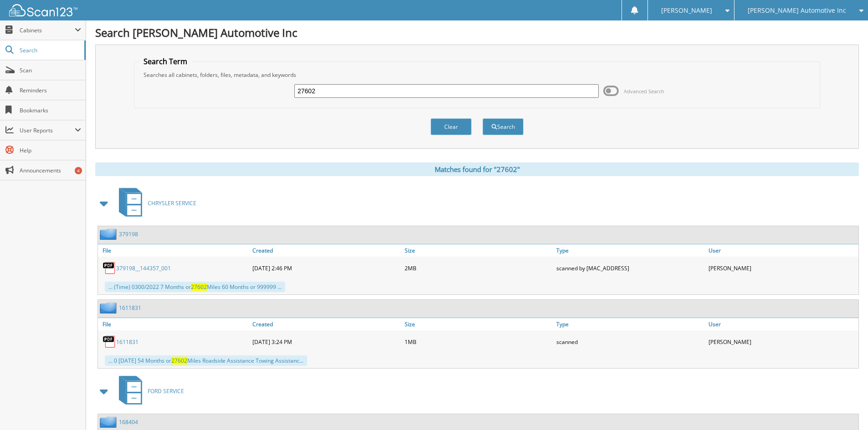 The width and height of the screenshot is (868, 430). What do you see at coordinates (50, 110) in the screenshot?
I see `span: Bookmarks` at bounding box center [50, 110].